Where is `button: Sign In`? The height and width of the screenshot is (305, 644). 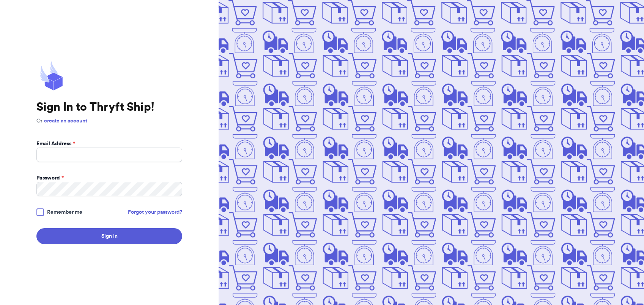
button: Sign In is located at coordinates (109, 236).